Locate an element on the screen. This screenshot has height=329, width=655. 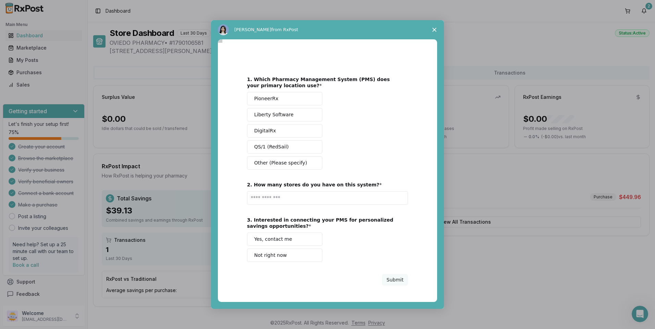
button: DigitalRx is located at coordinates (285, 131).